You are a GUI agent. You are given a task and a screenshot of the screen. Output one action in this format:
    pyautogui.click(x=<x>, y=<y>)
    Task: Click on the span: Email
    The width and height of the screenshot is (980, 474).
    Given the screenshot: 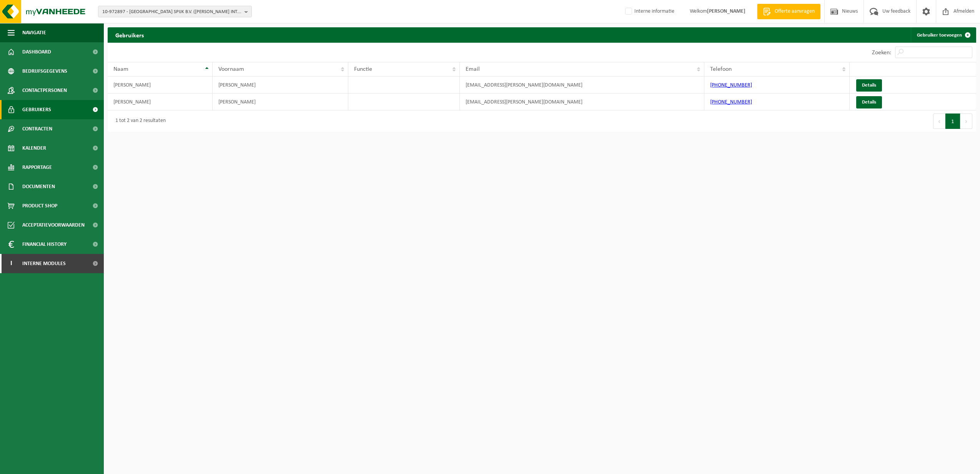 What is the action you would take?
    pyautogui.click(x=473, y=69)
    